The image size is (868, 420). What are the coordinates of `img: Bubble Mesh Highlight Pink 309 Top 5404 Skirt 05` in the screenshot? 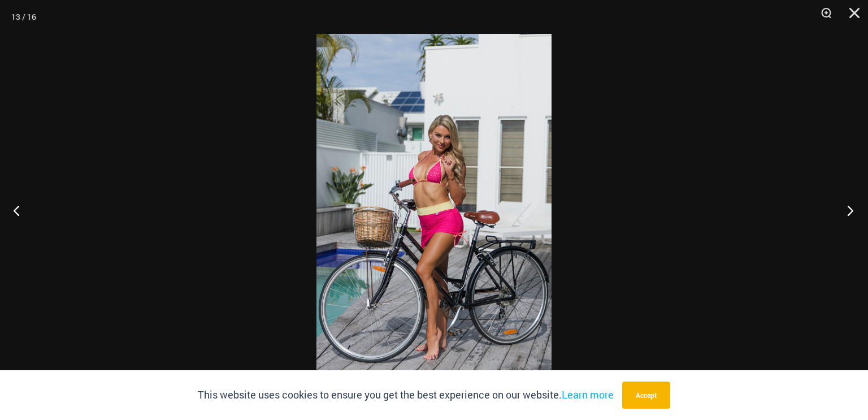 It's located at (434, 210).